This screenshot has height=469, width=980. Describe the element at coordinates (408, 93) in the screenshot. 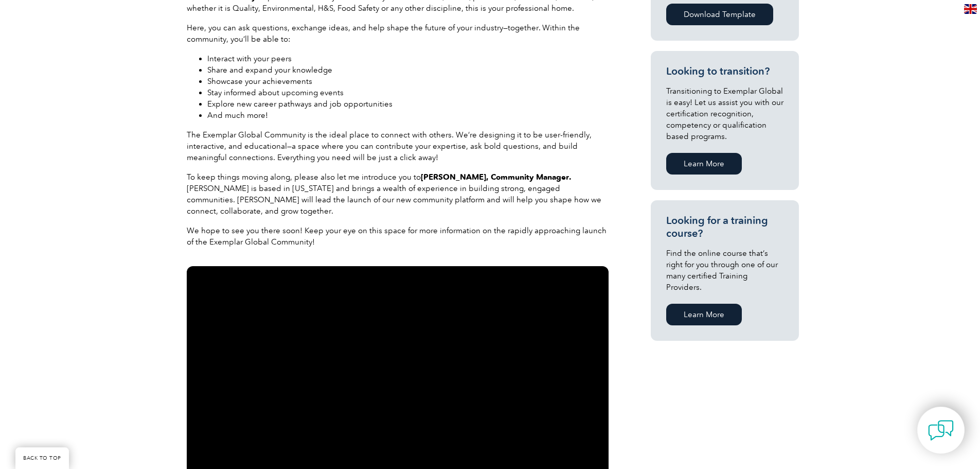

I see `li: Stay informed about upcoming events` at that location.